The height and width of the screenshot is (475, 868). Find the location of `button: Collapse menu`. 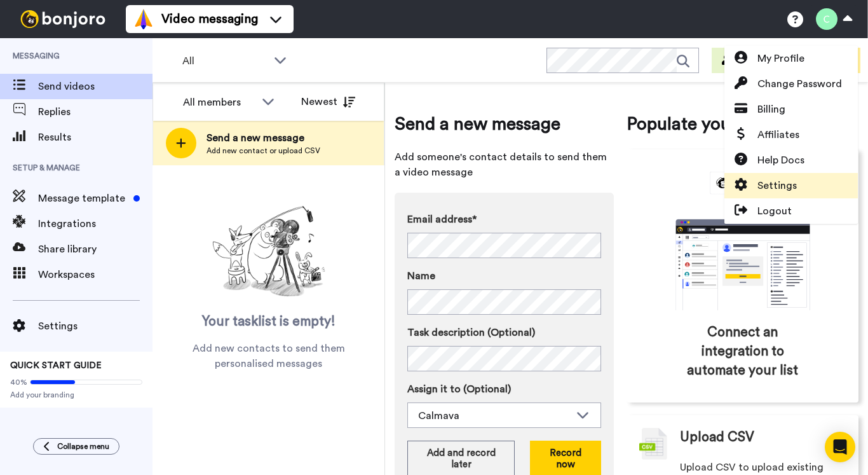

button: Collapse menu is located at coordinates (76, 446).